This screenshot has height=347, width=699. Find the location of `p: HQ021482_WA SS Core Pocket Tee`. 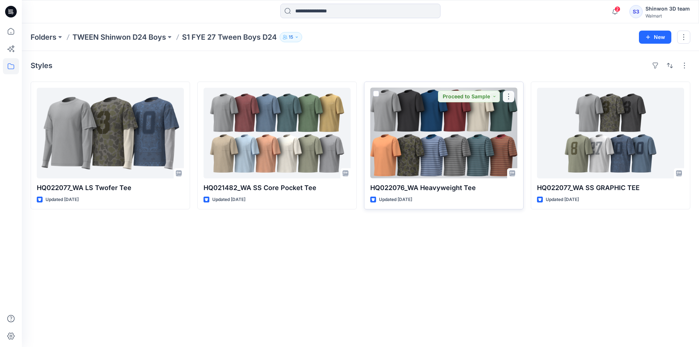

p: HQ021482_WA SS Core Pocket Tee is located at coordinates (277, 188).